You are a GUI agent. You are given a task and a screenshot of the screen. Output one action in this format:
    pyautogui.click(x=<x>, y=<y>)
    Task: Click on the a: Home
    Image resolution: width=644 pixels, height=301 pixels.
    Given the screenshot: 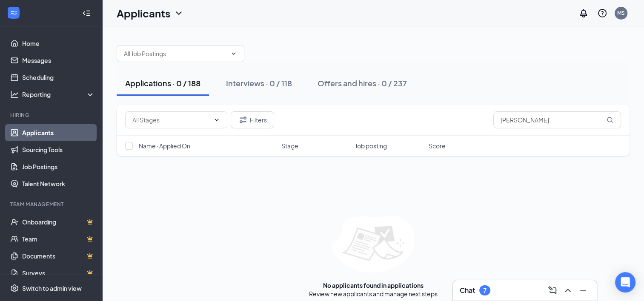 What is the action you would take?
    pyautogui.click(x=58, y=44)
    